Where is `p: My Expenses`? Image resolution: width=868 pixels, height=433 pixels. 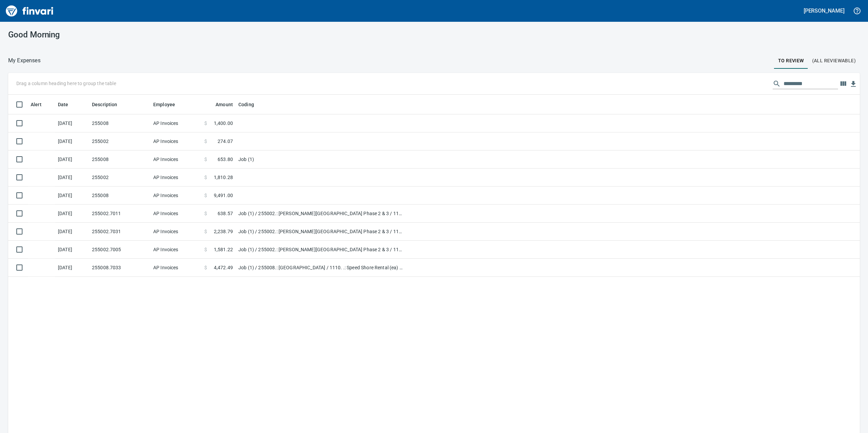
p: My Expenses is located at coordinates (24, 60).